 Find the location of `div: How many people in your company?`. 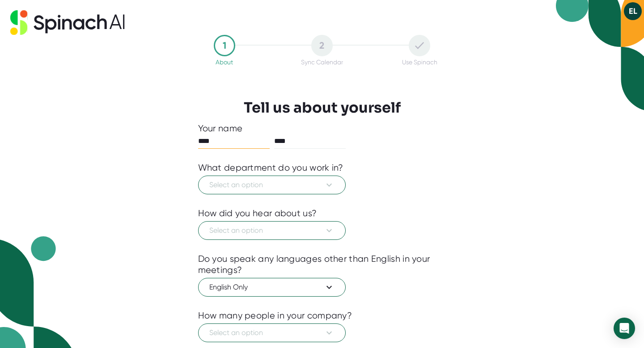

div: How many people in your company? is located at coordinates (275, 315).